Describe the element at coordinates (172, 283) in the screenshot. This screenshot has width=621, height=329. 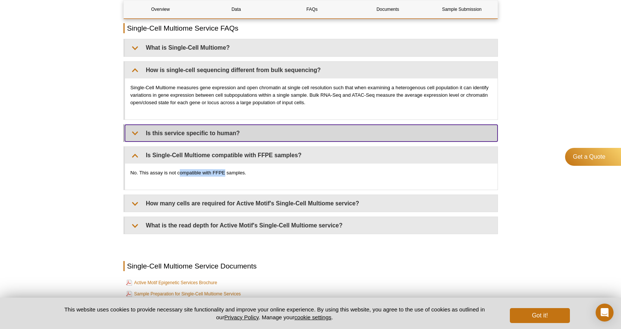
I see `a: Active Motif Epigenetic Services Brochure` at that location.